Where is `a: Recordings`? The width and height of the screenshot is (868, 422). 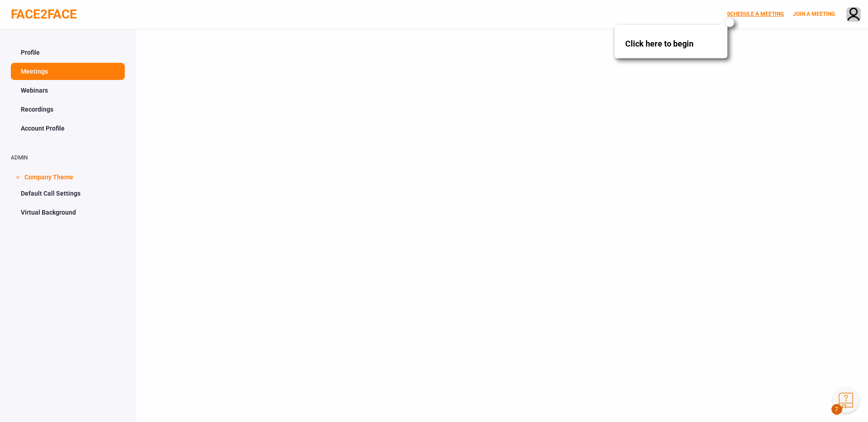 a: Recordings is located at coordinates (68, 109).